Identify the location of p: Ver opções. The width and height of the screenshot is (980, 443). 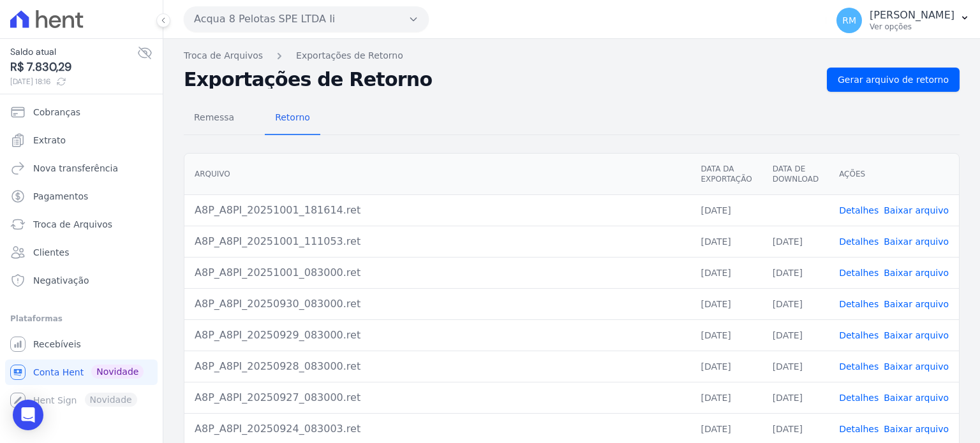
(912, 27).